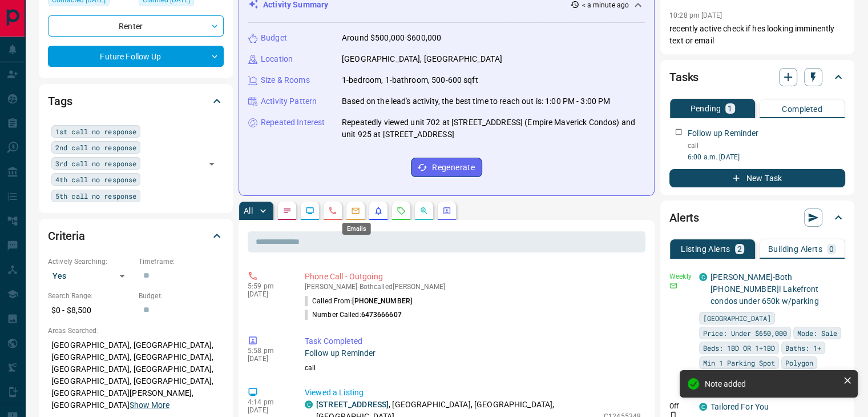  I want to click on span: Polygon, so click(799, 362).